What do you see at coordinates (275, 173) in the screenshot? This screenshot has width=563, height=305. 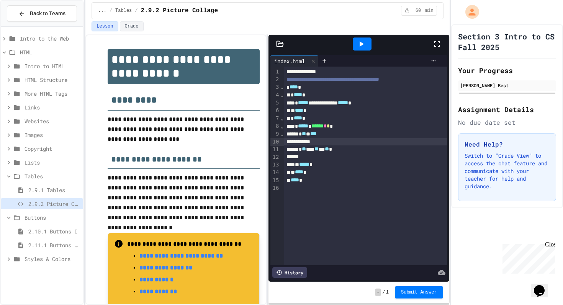 I see `div: 14` at bounding box center [275, 173].